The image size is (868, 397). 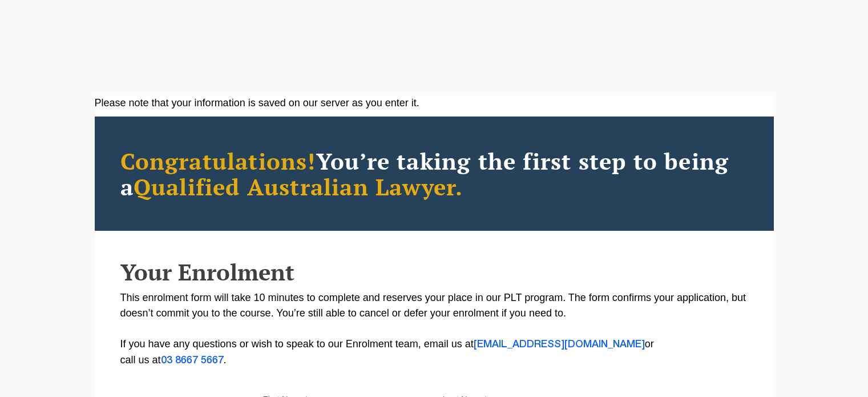 What do you see at coordinates (298, 186) in the screenshot?
I see `span: Qualified Australian Lawyer.` at bounding box center [298, 186].